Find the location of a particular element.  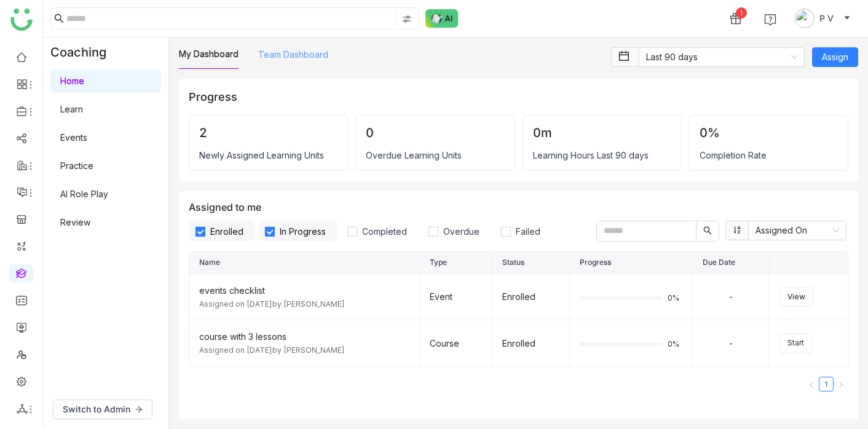

a: Learn is located at coordinates (72, 109).